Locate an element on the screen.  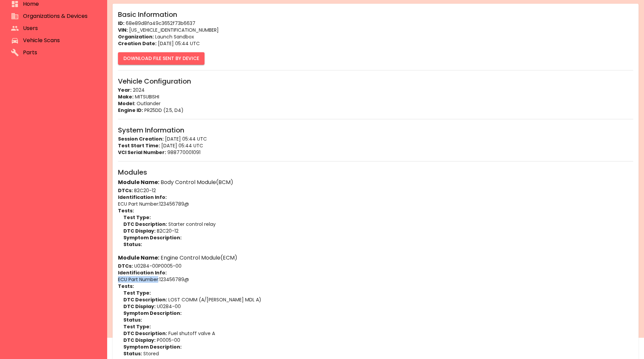
span: Vehicle Scans is located at coordinates (60, 41).